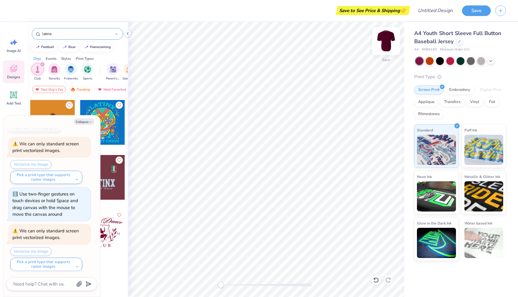  Describe the element at coordinates (416, 50) in the screenshot. I see `span: A4` at that location.